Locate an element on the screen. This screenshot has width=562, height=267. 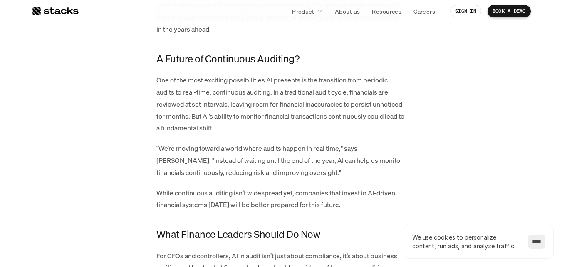
h4: A Future of Continuous Auditing? is located at coordinates (281, 59).